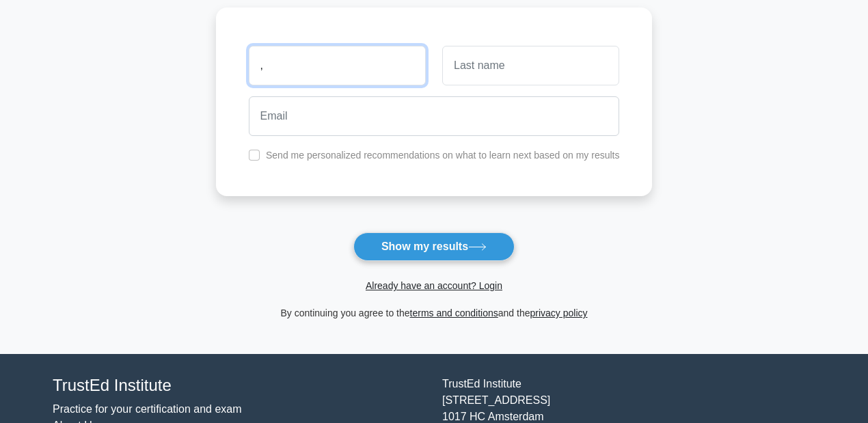 The image size is (868, 423). I want to click on a: terms and conditions, so click(454, 313).